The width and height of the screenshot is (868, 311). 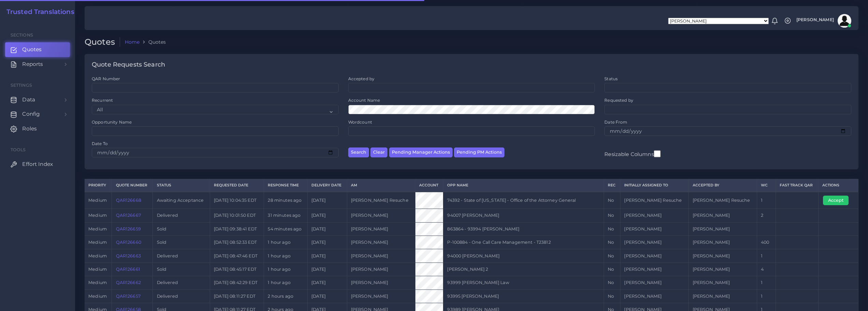 I want to click on button: Accept, so click(x=836, y=200).